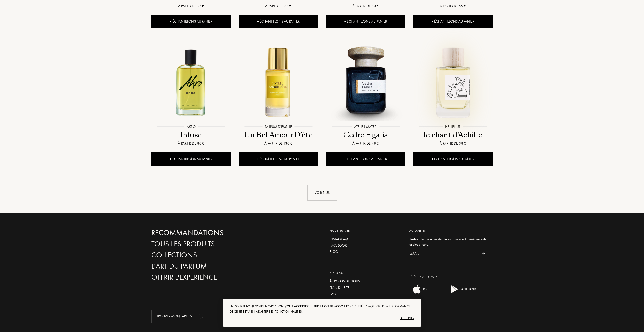 This screenshot has height=332, width=644. Describe the element at coordinates (453, 82) in the screenshot. I see `img: le chant d'Achille Hellenist` at that location.